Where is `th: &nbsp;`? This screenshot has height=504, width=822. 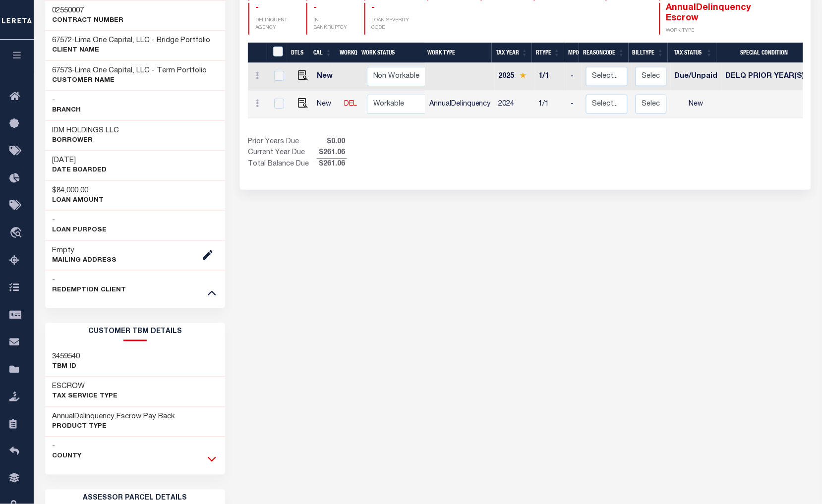
th: &nbsp; is located at coordinates (277, 52).